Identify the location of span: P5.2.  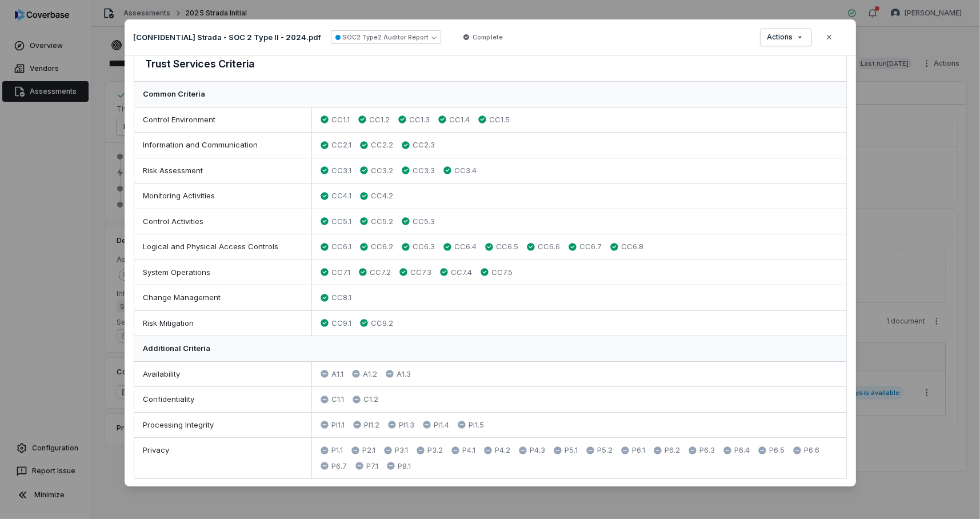
(604, 450).